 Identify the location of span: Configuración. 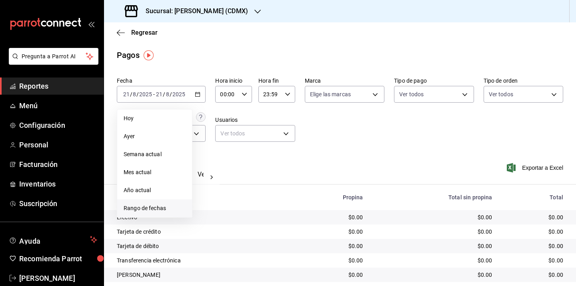
(58, 125).